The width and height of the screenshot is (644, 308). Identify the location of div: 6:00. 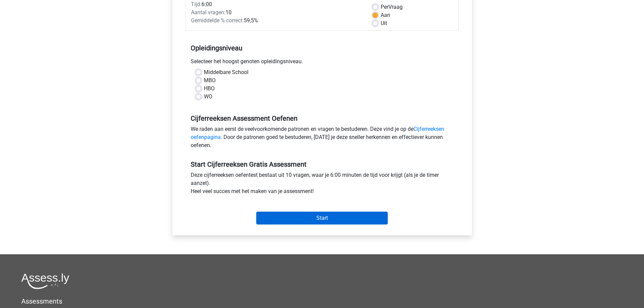
(276, 5).